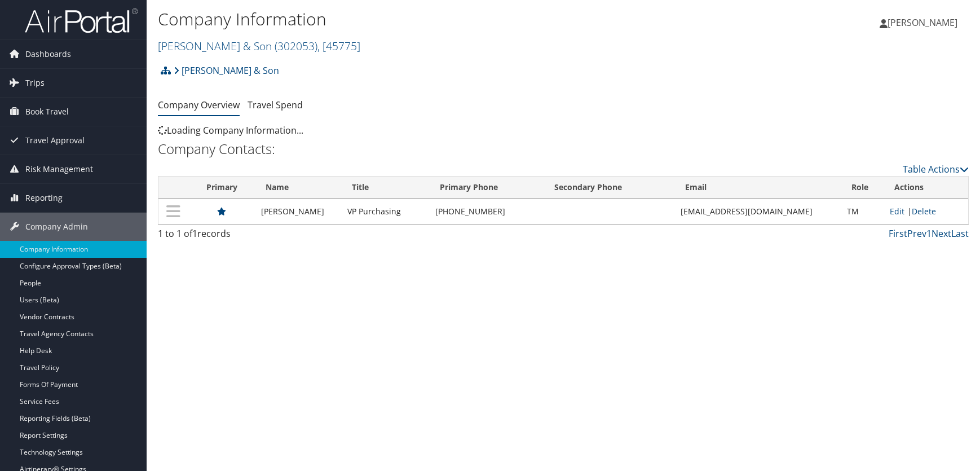  What do you see at coordinates (81, 20) in the screenshot?
I see `img: airportal-logo.png` at bounding box center [81, 20].